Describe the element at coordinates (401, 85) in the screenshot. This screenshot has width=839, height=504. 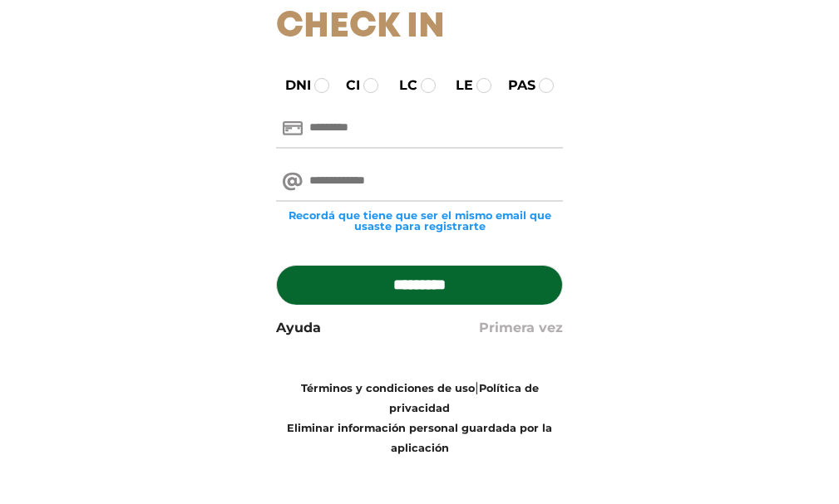
I see `label: LC` at that location.